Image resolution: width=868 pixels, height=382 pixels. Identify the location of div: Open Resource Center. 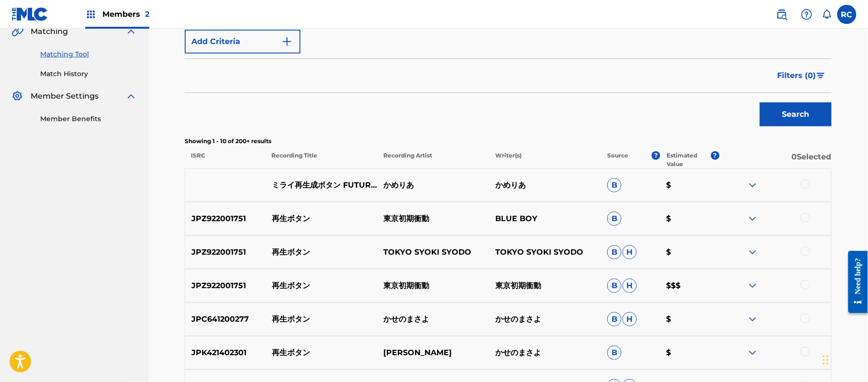
(17, 38).